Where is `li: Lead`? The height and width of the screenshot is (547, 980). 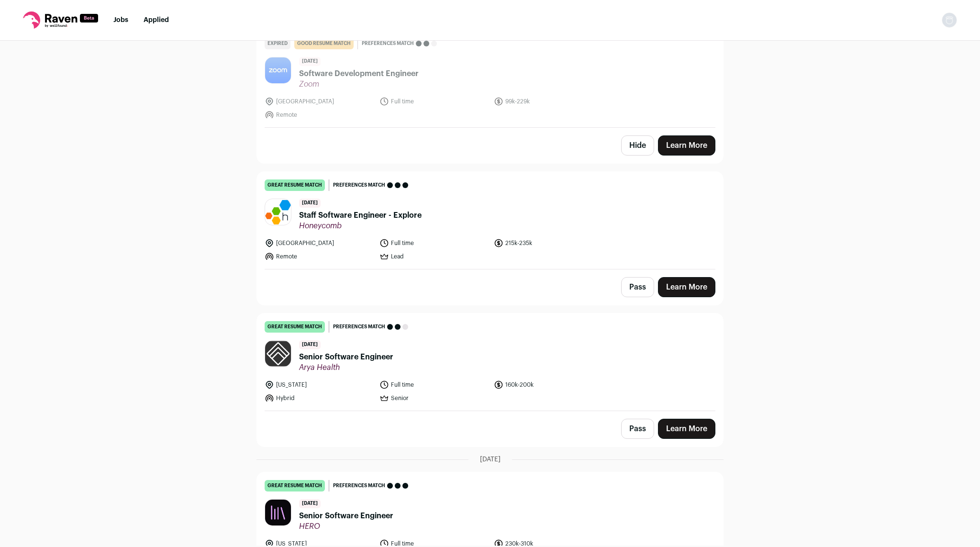
li: Lead is located at coordinates (434, 256).